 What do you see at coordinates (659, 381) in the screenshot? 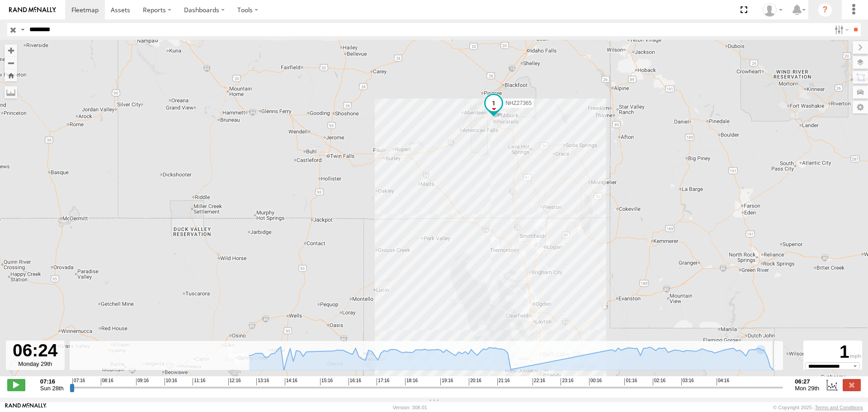
I see `span: 02:16` at bounding box center [659, 381].